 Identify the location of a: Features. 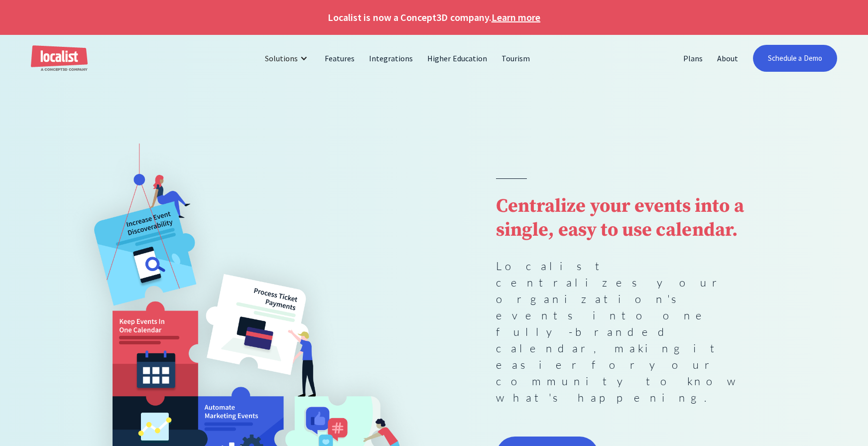
(340, 58).